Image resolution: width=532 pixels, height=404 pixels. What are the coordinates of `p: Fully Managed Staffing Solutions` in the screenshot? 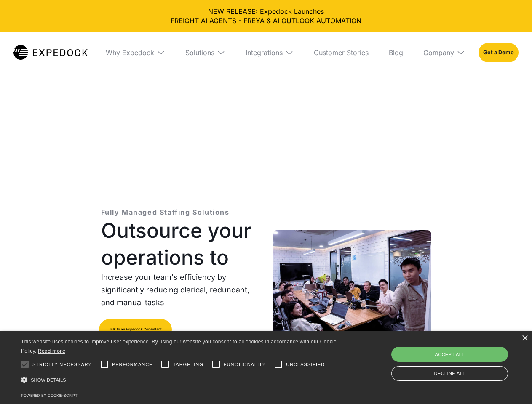 It's located at (165, 212).